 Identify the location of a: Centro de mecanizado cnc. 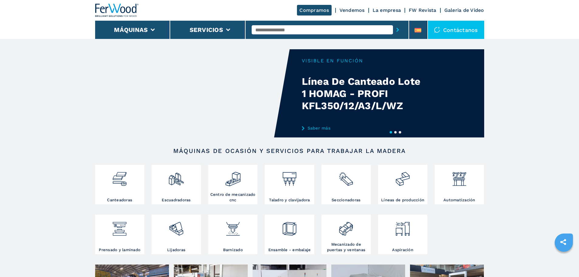
(233, 185).